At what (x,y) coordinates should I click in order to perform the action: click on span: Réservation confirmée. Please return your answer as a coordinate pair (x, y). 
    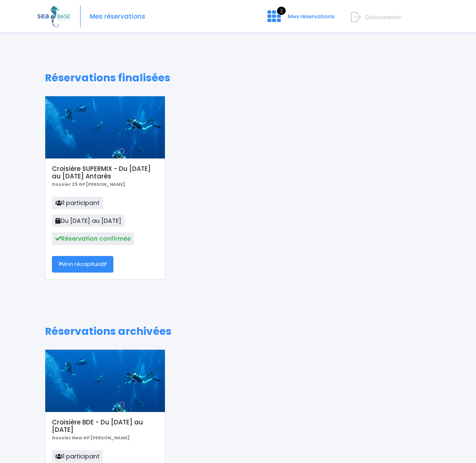
    Looking at the image, I should click on (93, 238).